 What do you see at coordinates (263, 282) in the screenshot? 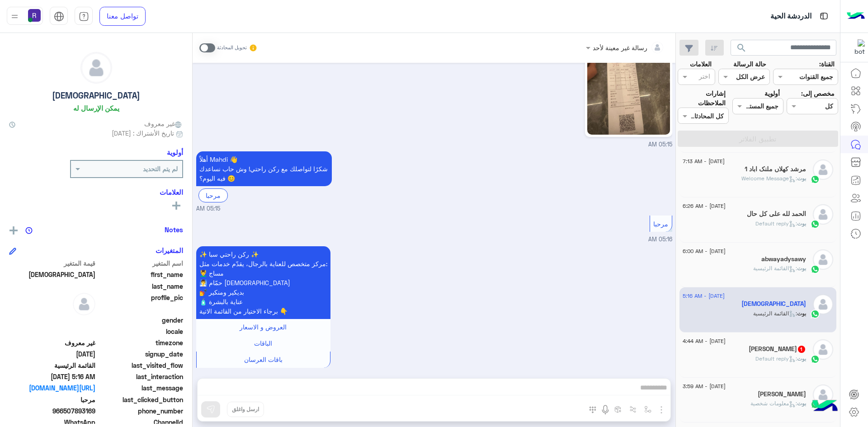
I see `p: 28/8/2025, 5:16 AM` at bounding box center [263, 282].